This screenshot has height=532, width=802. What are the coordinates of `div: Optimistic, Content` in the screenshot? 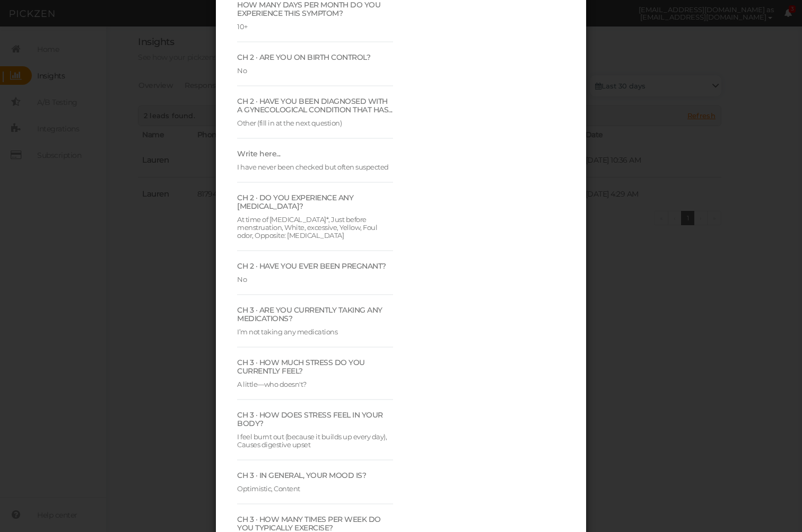 It's located at (315, 486).